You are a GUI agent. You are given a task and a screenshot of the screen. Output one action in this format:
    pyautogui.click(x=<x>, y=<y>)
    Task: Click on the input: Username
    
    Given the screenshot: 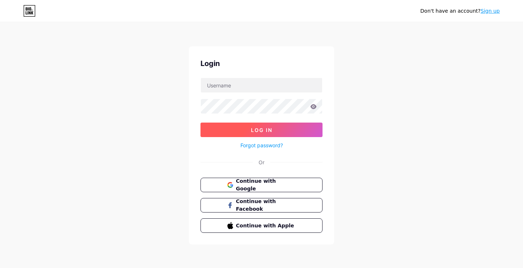 What is the action you would take?
    pyautogui.click(x=261, y=85)
    